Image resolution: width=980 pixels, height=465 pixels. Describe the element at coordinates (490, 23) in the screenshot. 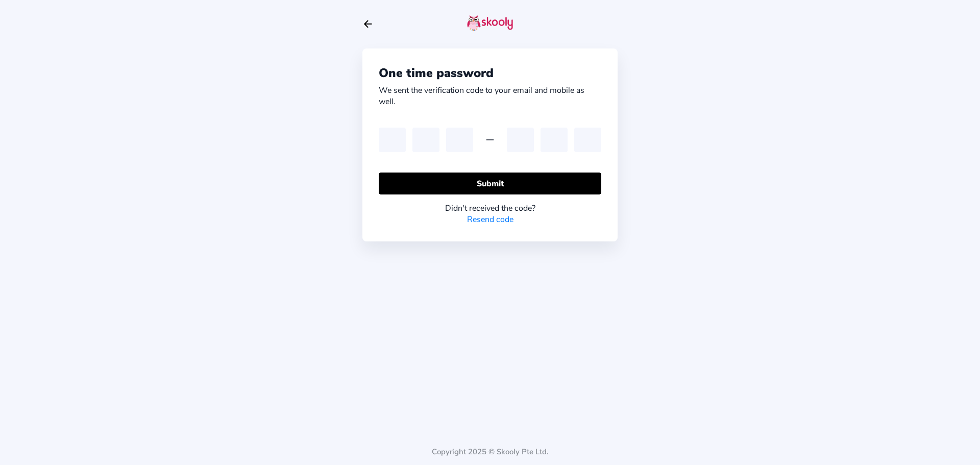

I see `img: skooly-logo.png` at that location.